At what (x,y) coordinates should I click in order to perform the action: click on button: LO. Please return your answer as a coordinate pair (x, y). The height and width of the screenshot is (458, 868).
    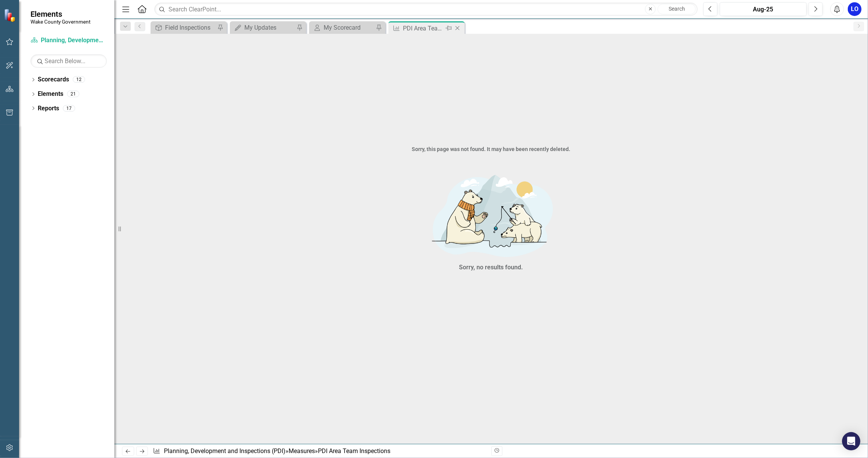
    Looking at the image, I should click on (854, 10).